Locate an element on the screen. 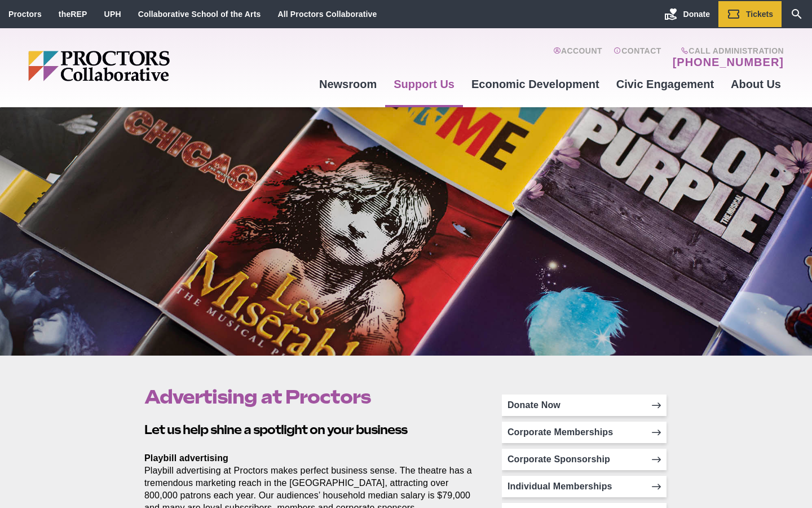 This screenshot has height=508, width=812. a: Newsroom is located at coordinates (348, 84).